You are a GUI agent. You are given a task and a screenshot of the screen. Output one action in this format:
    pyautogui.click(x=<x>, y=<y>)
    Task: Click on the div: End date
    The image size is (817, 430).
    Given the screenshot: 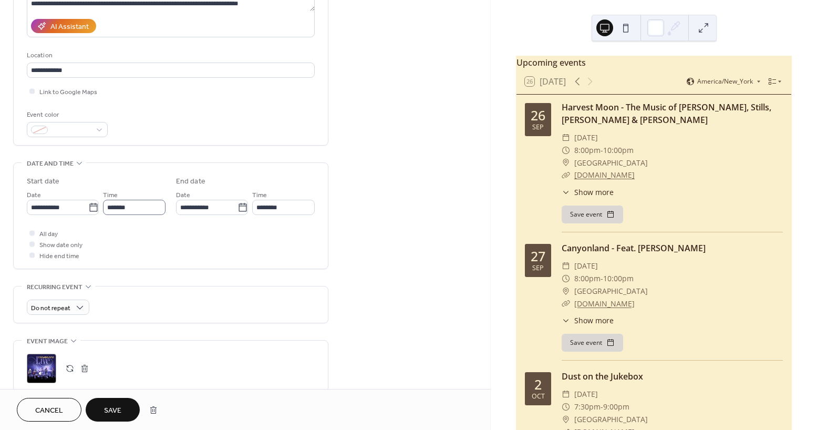 What is the action you would take?
    pyautogui.click(x=191, y=181)
    